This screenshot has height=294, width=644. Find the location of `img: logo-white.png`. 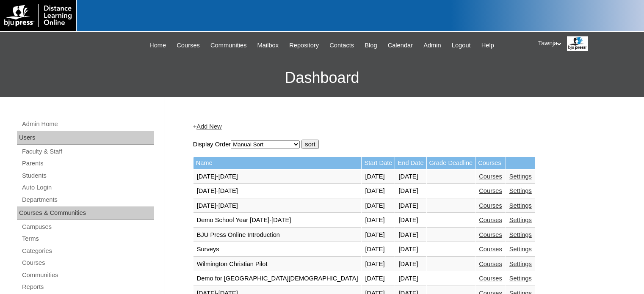

img: logo-white.png is located at coordinates (38, 16).